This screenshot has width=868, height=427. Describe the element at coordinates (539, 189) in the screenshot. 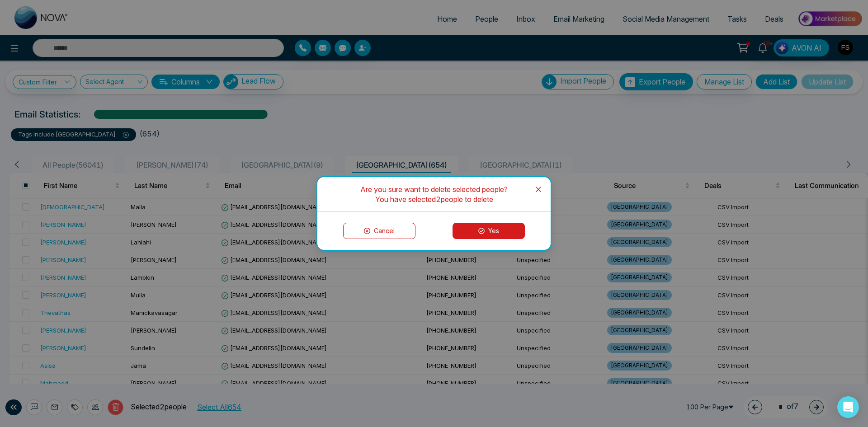

I see `span: close` at that location.